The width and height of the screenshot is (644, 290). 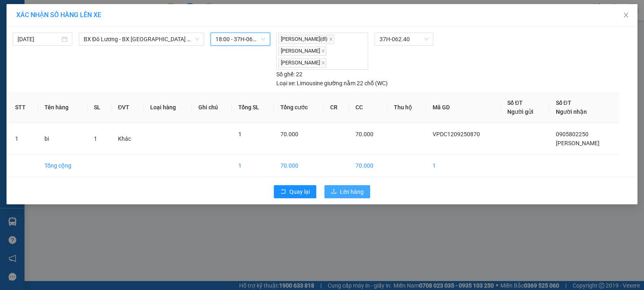 What do you see at coordinates (289, 74) in the screenshot?
I see `div: 22` at bounding box center [289, 74].